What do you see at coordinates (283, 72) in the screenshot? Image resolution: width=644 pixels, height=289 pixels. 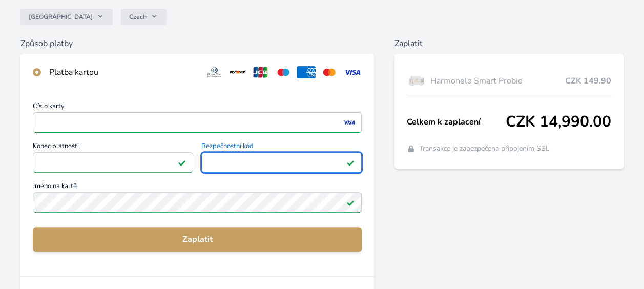 I see `img: maestro.svg` at bounding box center [283, 72].